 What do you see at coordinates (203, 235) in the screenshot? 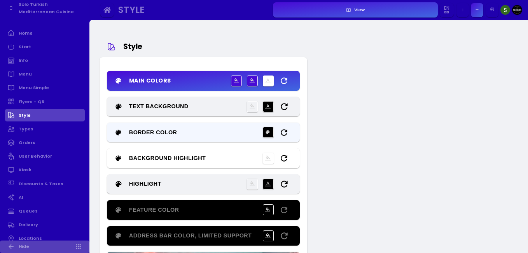
I see `button: Address bar color, limited support` at bounding box center [203, 235].